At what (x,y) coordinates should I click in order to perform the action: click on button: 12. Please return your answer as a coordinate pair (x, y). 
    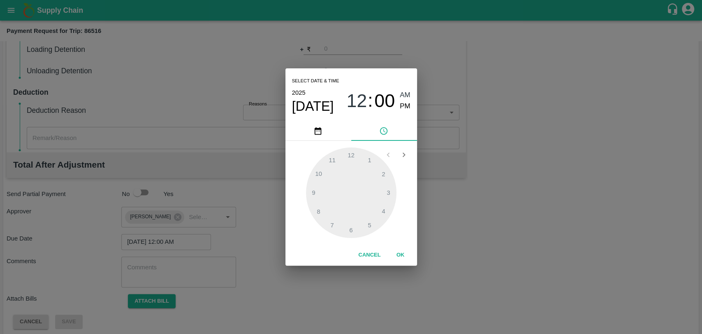
    Looking at the image, I should click on (357, 100).